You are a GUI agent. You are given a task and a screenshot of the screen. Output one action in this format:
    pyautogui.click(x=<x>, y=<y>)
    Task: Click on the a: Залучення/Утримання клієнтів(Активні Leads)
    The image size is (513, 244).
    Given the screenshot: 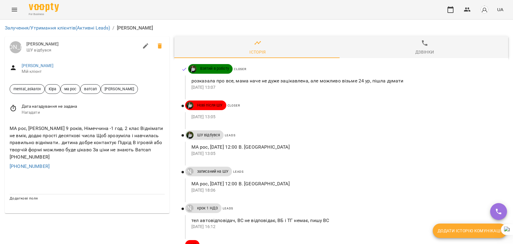 What is the action you would take?
    pyautogui.click(x=57, y=28)
    